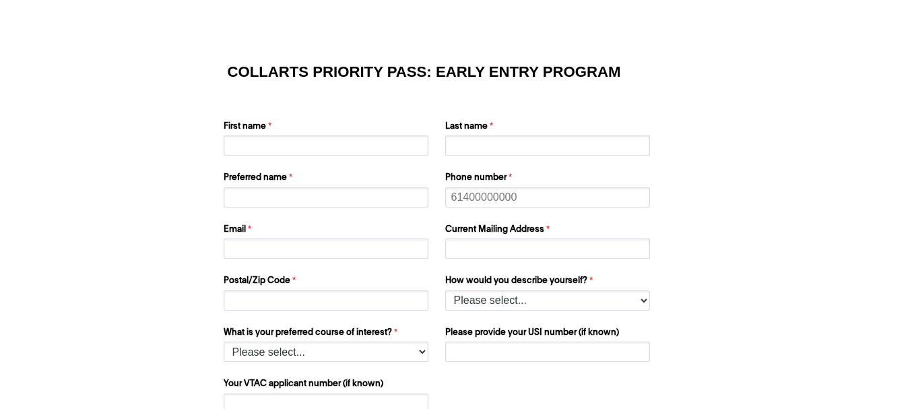 This screenshot has height=409, width=910. I want to click on input: Phone number, so click(548, 197).